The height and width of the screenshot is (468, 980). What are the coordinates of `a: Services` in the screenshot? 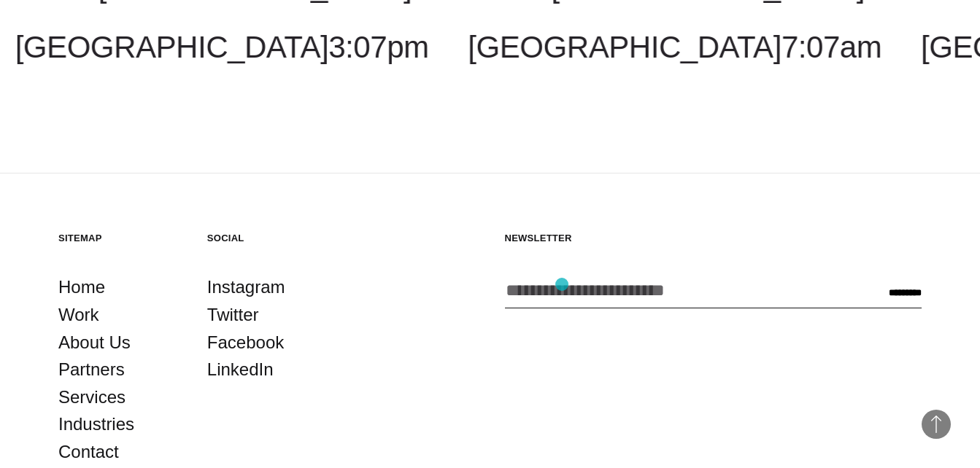 It's located at (92, 397).